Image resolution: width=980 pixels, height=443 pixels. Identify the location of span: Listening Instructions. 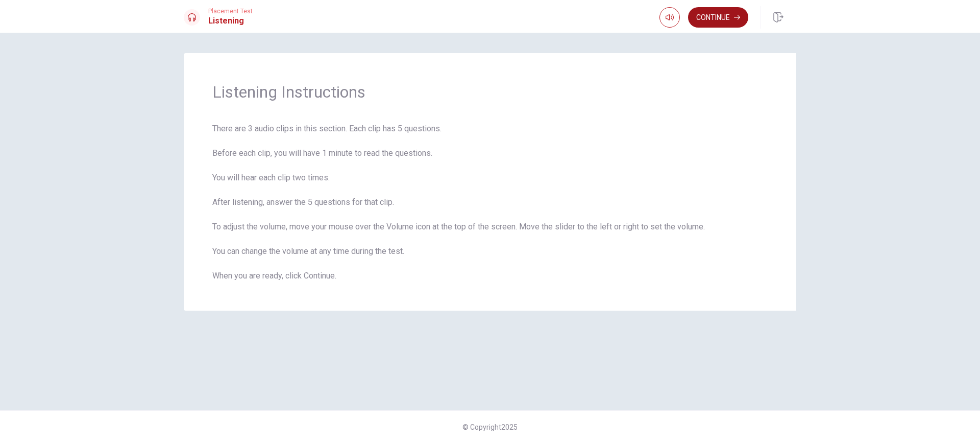
(490, 92).